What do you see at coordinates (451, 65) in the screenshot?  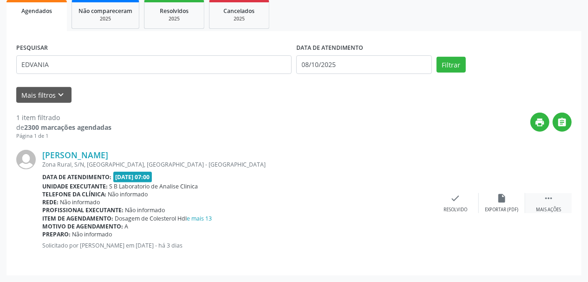 I see `button: Filtrar` at bounding box center [451, 65].